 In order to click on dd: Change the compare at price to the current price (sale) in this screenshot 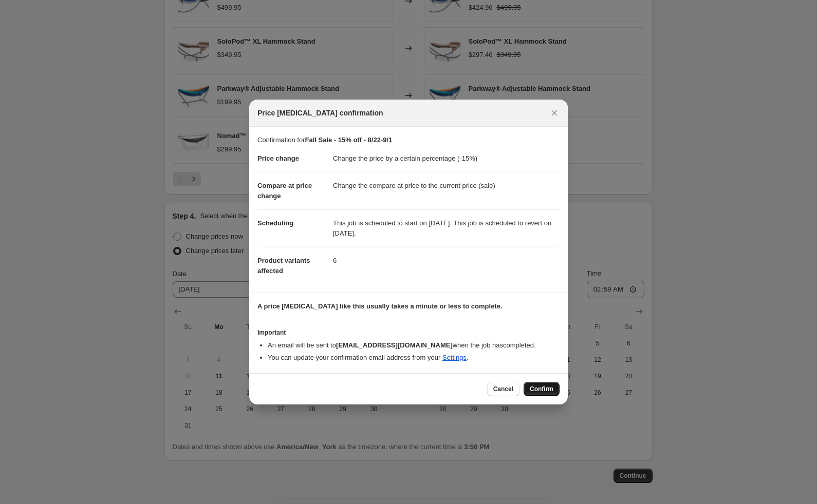, I will do `click(446, 185)`.